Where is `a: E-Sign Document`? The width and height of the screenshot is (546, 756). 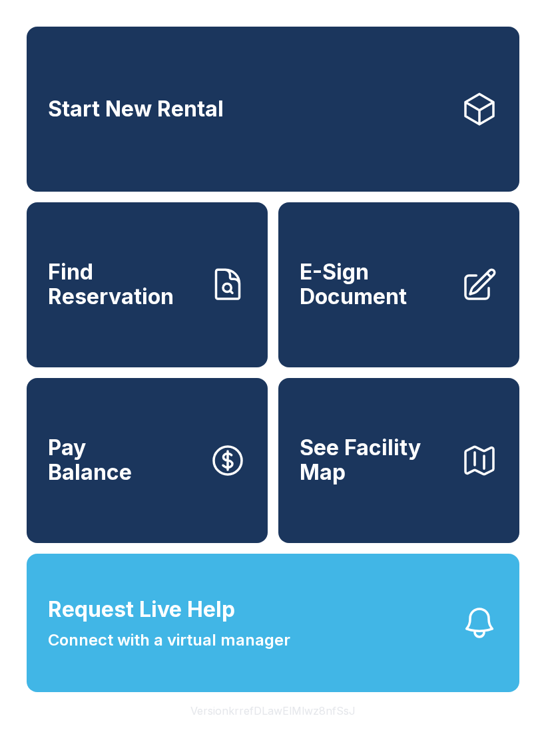
a: E-Sign Document is located at coordinates (399, 285).